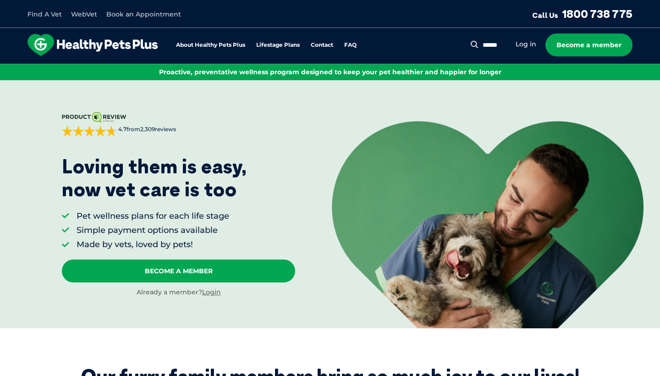 This screenshot has height=376, width=660. Describe the element at coordinates (158, 129) in the screenshot. I see `span: 2,309 reviews` at that location.